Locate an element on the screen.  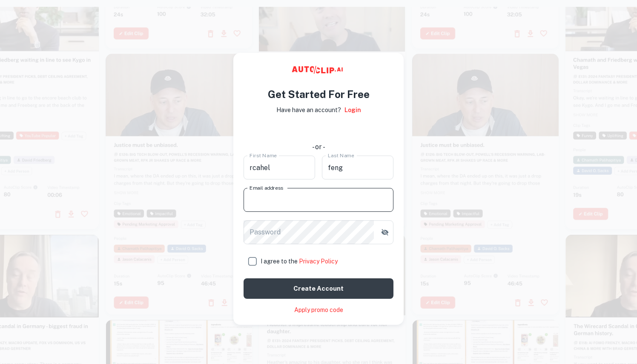
button: Create account is located at coordinates (319, 289).